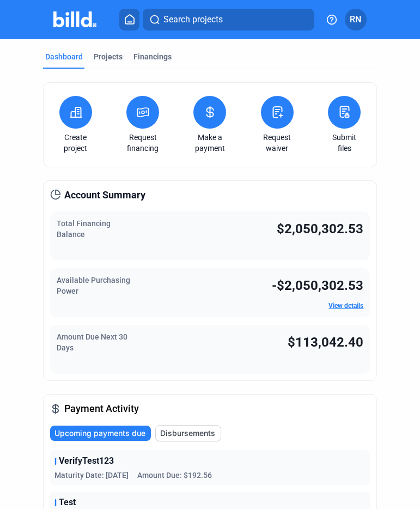 This screenshot has height=509, width=420. I want to click on a: Make a payment, so click(210, 143).